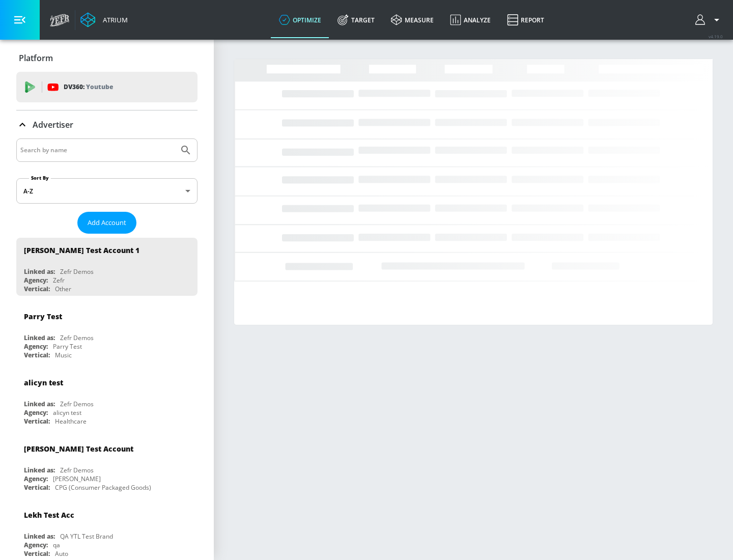  Describe the element at coordinates (58, 280) in the screenshot. I see `div: Zefr` at that location.